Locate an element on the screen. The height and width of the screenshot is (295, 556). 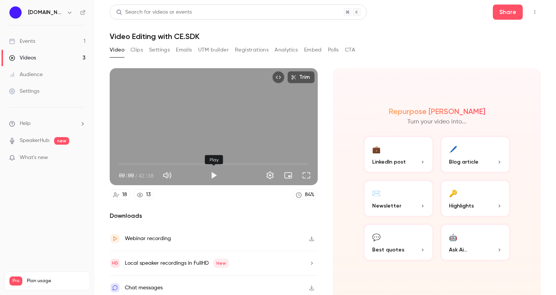
div: Audience is located at coordinates (26, 75).